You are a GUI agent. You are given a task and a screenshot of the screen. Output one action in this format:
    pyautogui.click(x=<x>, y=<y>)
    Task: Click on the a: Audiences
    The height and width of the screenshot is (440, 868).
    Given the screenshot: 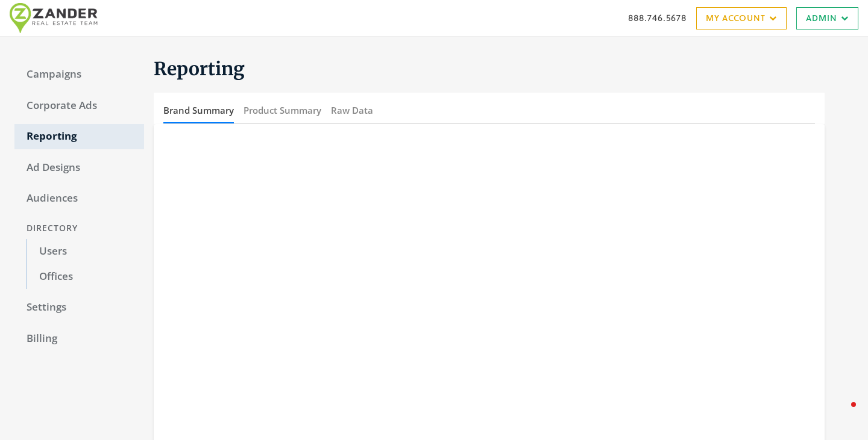 What is the action you would take?
    pyautogui.click(x=79, y=199)
    